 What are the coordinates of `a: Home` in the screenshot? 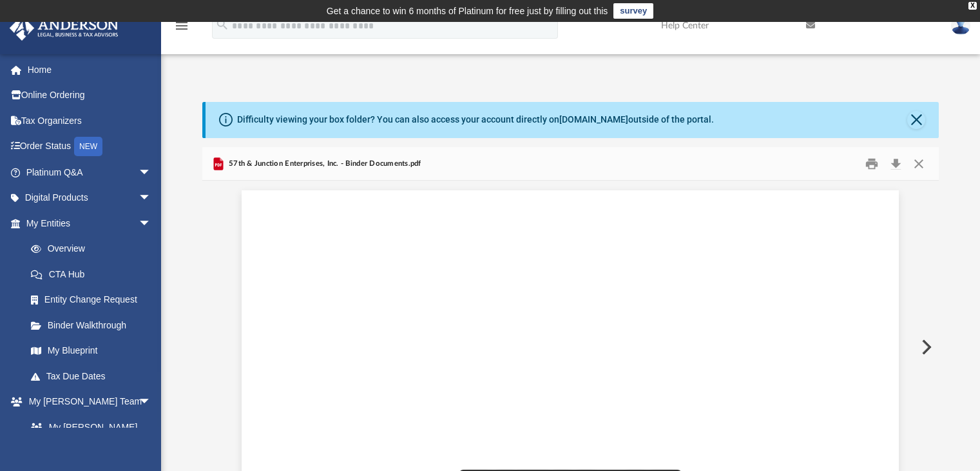 It's located at (90, 70).